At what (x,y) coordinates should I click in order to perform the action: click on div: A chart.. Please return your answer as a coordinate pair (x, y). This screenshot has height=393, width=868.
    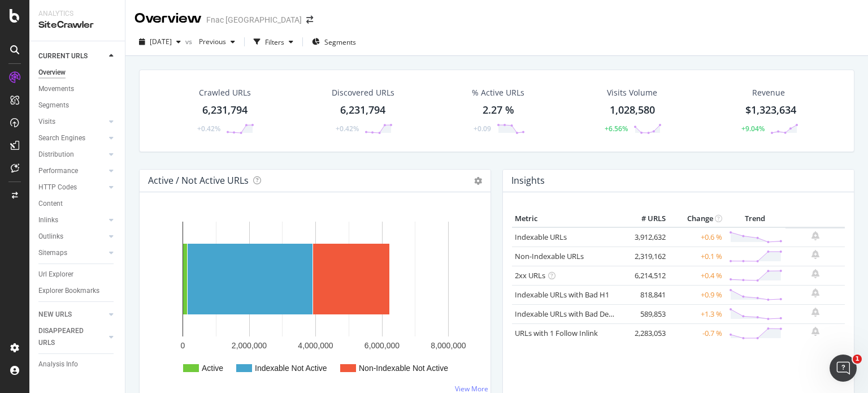
    Looking at the image, I should click on (315, 299).